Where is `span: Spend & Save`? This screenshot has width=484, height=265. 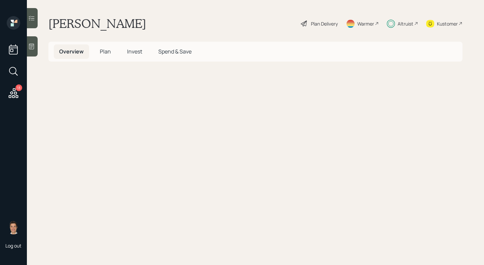
span: Spend & Save is located at coordinates (175, 51).